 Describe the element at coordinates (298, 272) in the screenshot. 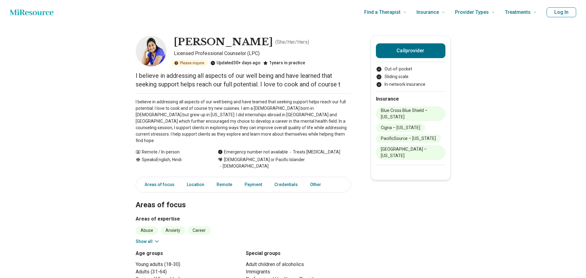

I see `li: Immigrants` at that location.